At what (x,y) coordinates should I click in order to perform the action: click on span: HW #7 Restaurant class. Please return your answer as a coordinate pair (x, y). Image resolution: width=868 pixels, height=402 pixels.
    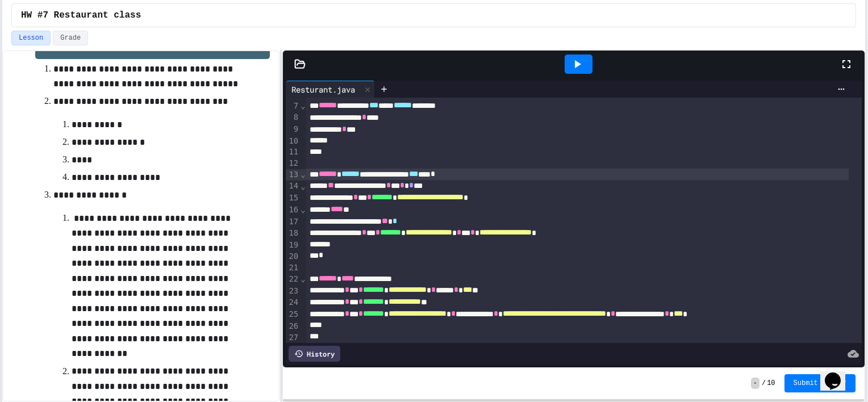
    Looking at the image, I should click on (81, 15).